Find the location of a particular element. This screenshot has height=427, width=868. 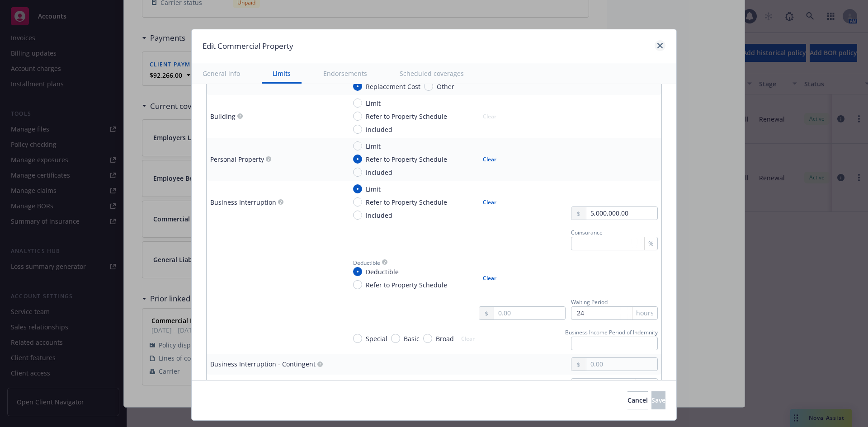

span: Business Income Period of Indemnity is located at coordinates (611, 332).